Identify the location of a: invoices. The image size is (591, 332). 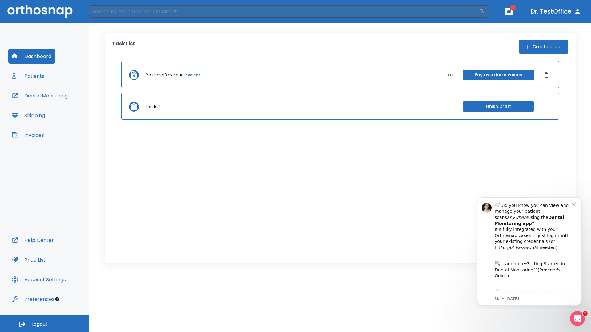
(192, 75).